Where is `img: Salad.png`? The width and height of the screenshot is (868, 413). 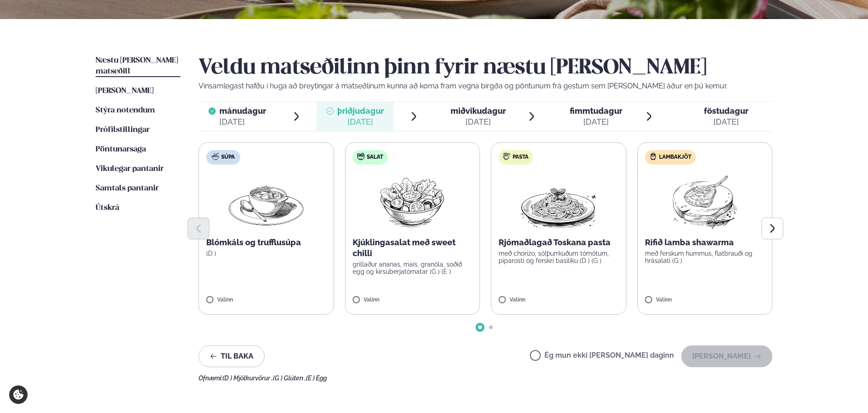 img: Salad.png is located at coordinates (412, 201).